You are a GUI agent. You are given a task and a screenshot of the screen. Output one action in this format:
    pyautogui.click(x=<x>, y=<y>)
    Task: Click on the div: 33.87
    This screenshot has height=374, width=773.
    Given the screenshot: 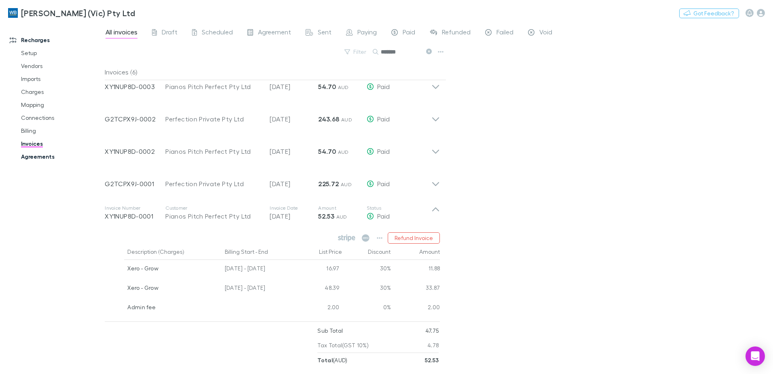 What is the action you would take?
    pyautogui.click(x=416, y=289)
    